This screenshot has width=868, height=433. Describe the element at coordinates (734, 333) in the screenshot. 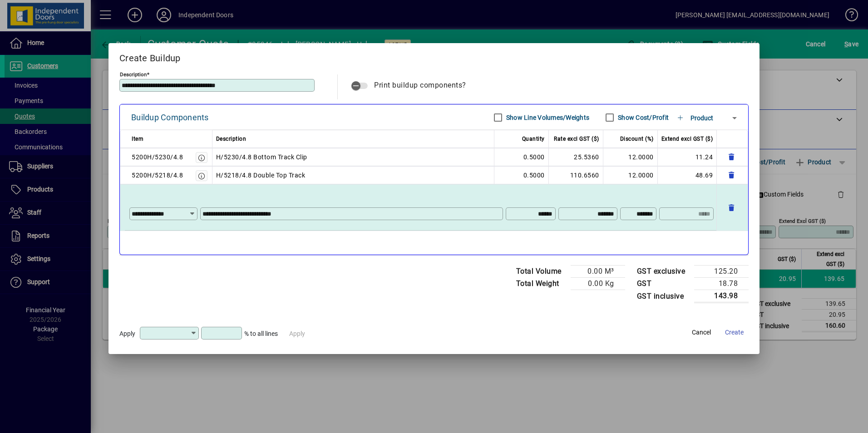

I see `button: Create` at that location.